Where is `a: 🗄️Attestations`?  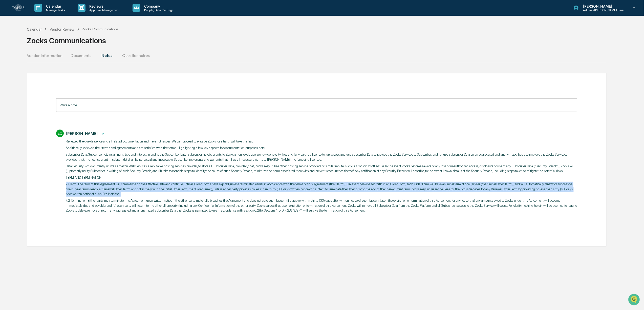
a: 🗄️Attestations is located at coordinates (49, 67).